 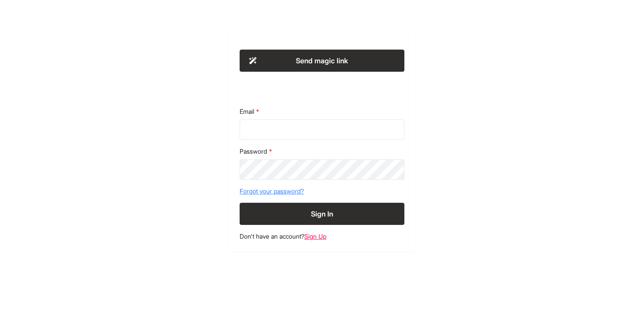 I want to click on footer: Don't have an account?, so click(x=322, y=236).